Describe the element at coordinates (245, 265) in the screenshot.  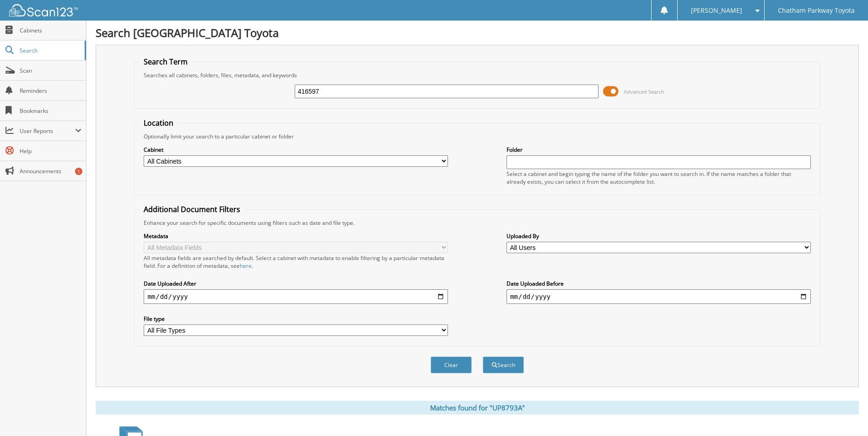
I see `a: here` at that location.